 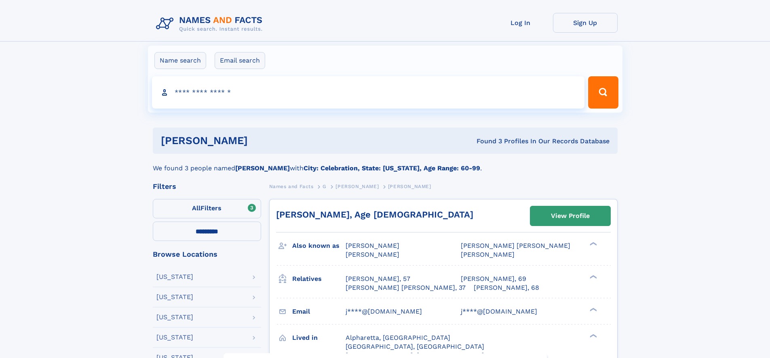 What do you see at coordinates (240, 61) in the screenshot?
I see `label: Email search` at bounding box center [240, 61].